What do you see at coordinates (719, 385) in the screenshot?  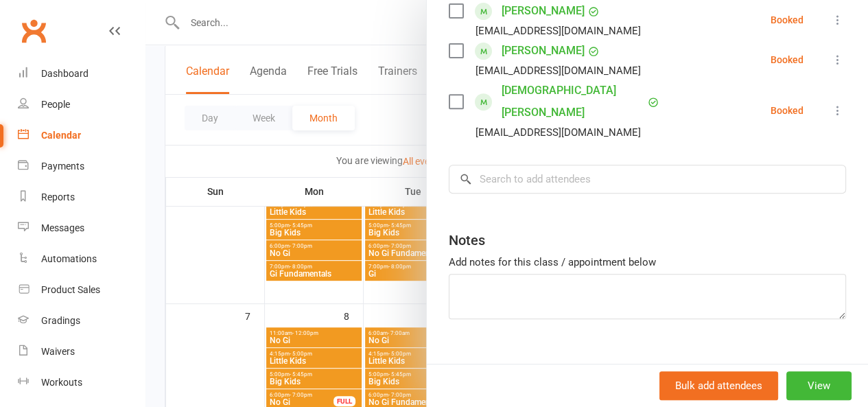 I see `button: Bulk add attendees` at bounding box center [719, 385].